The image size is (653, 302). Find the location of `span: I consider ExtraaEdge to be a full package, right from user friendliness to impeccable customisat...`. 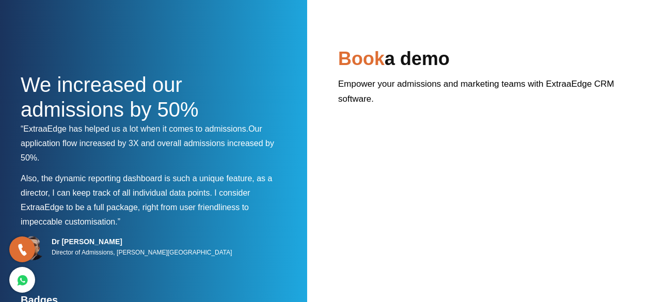

span: I consider ExtraaEdge to be a full package, right from user friendliness to impeccable customisat... is located at coordinates (135, 207).